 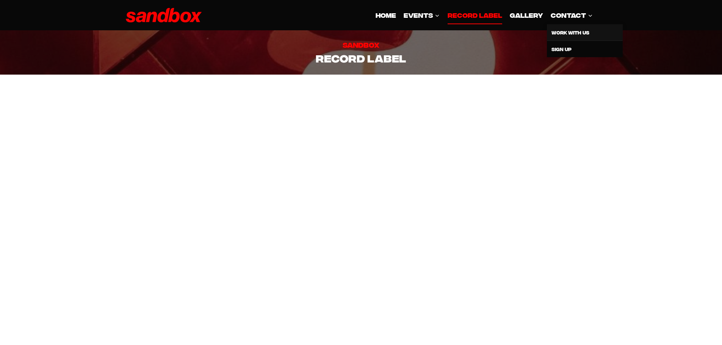 What do you see at coordinates (361, 58) in the screenshot?
I see `h2: Record Label` at bounding box center [361, 58].